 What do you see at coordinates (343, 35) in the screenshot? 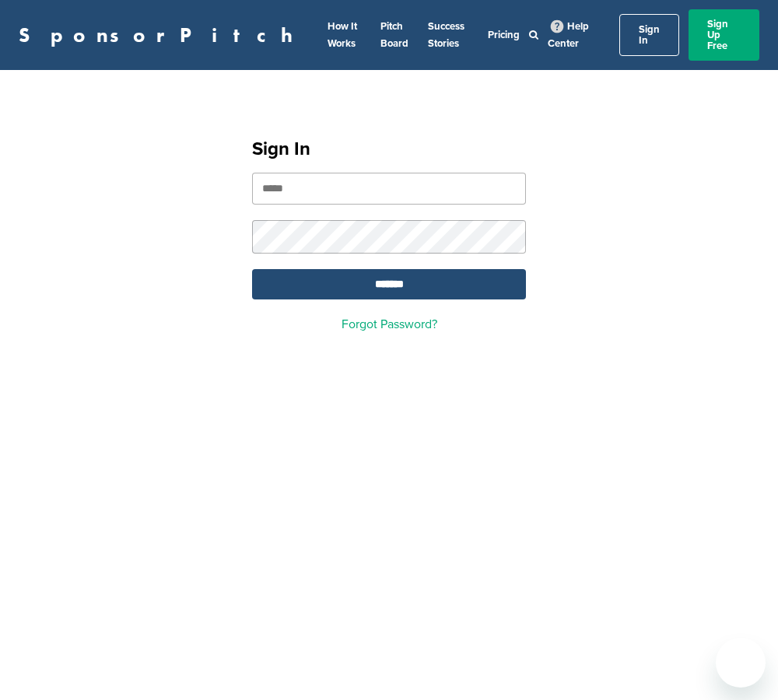
I see `a: How It Works` at bounding box center [343, 35].